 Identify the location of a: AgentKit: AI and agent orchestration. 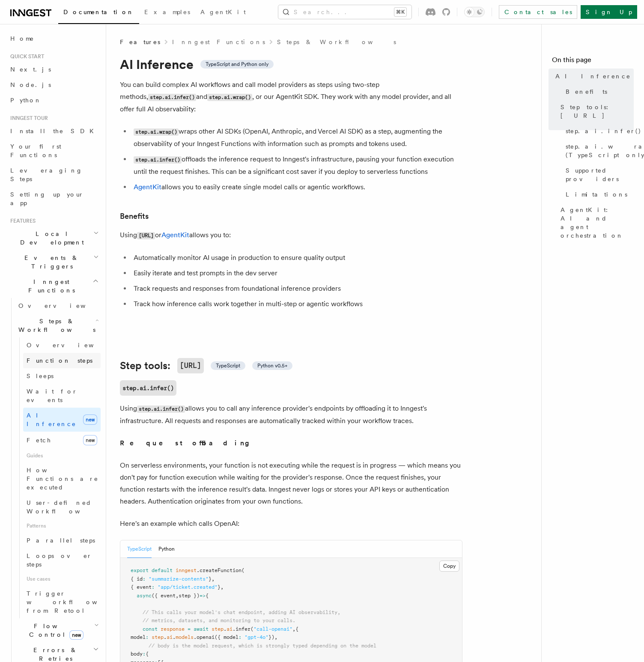
(596, 223).